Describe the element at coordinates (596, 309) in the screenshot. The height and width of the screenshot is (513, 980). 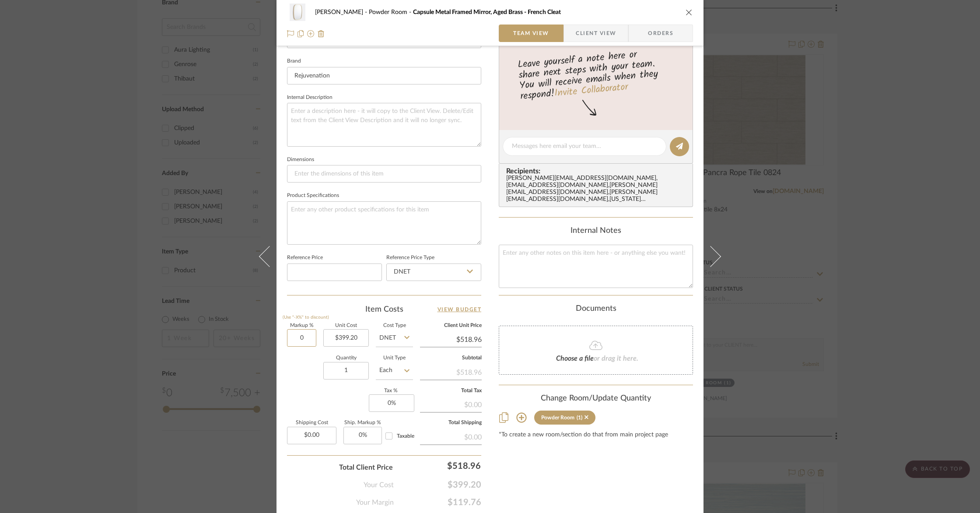
I see `div: Documents` at that location.